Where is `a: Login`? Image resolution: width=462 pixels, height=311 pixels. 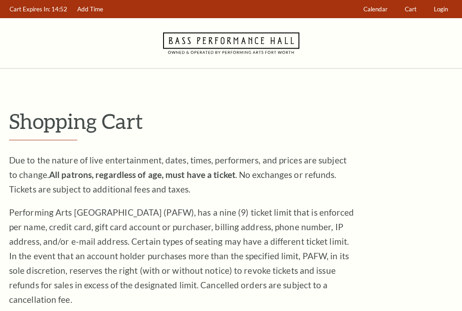 a: Login is located at coordinates (441, 9).